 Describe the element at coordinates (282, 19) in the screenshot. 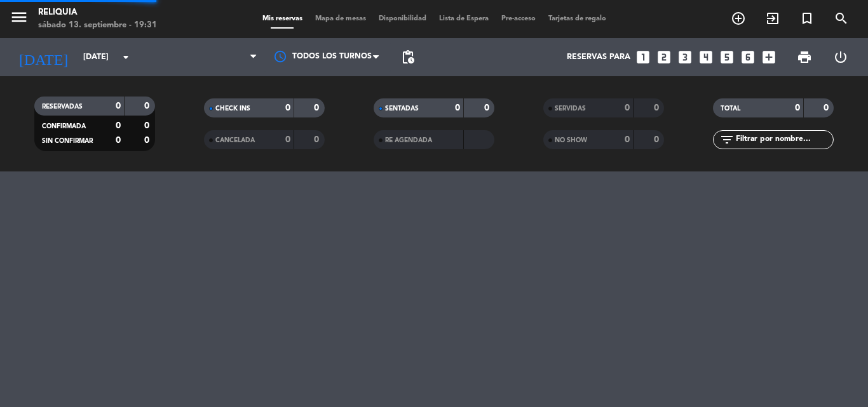

I see `span: Mis reservas` at that location.